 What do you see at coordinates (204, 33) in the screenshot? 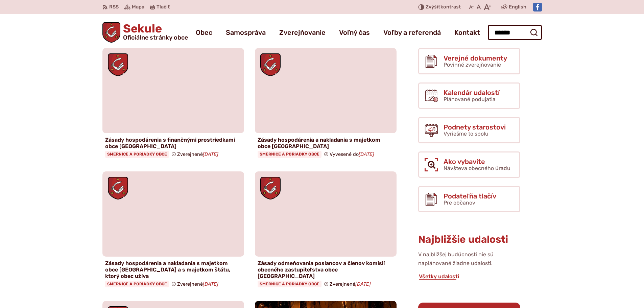
I see `a: Obec` at bounding box center [204, 33].